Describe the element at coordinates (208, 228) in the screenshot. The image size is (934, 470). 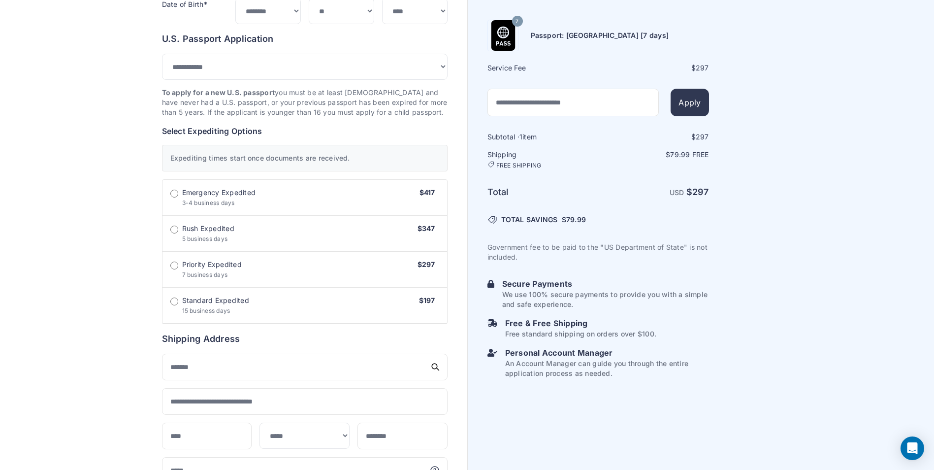
I see `span: Rush Expedited` at that location.